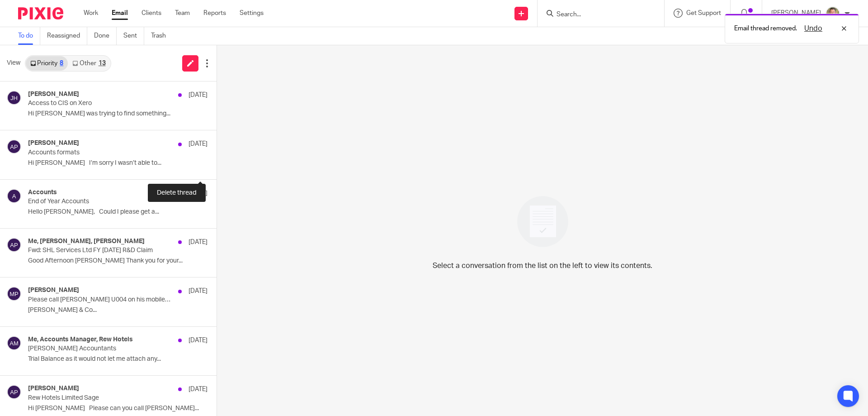  Describe the element at coordinates (91, 13) in the screenshot. I see `a: Work` at that location.